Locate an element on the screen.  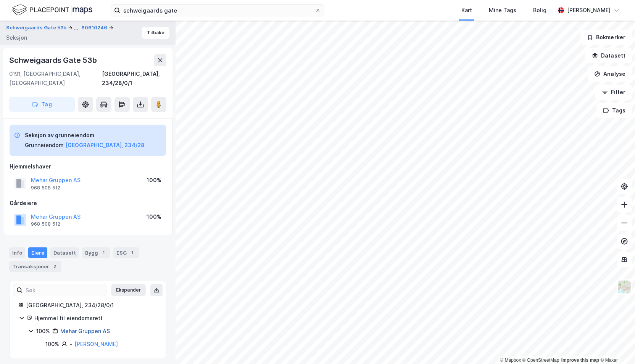
button: Ekspander is located at coordinates (128, 290).